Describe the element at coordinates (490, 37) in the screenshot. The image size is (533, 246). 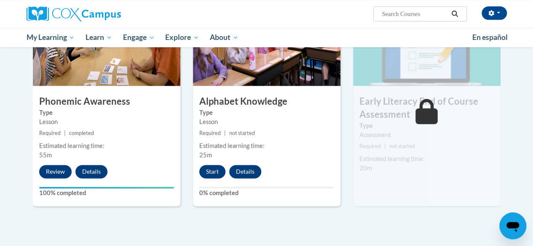
I see `a: En español` at that location.